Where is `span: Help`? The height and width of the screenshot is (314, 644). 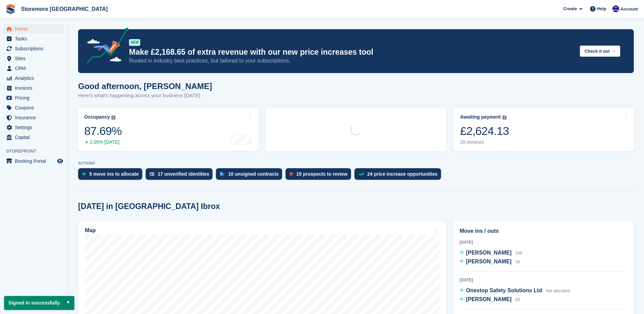
span: Help is located at coordinates (602, 9).